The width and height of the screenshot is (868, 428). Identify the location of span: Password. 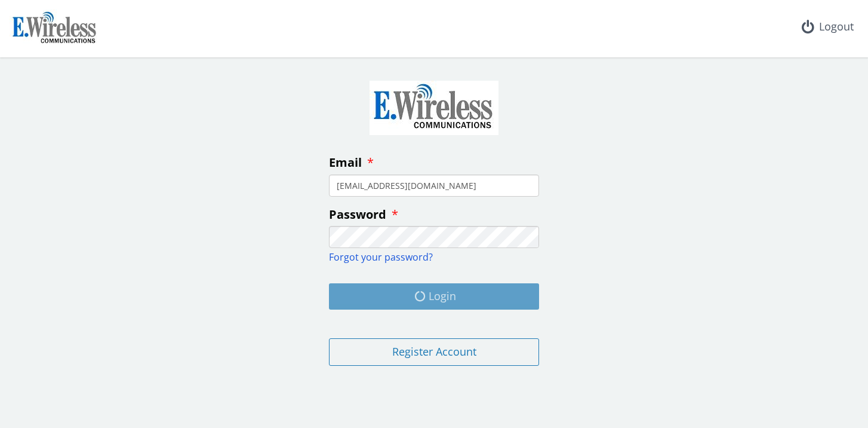
(357, 214).